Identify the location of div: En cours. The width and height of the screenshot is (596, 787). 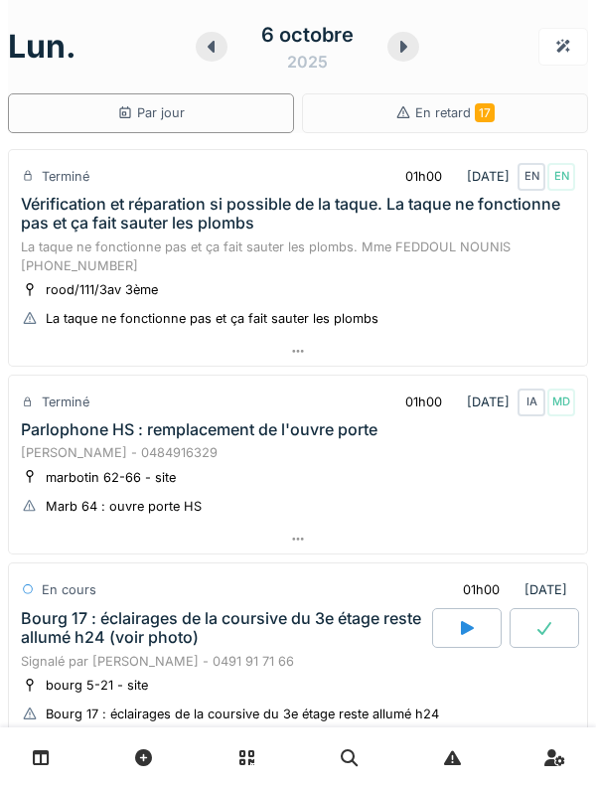
(69, 590).